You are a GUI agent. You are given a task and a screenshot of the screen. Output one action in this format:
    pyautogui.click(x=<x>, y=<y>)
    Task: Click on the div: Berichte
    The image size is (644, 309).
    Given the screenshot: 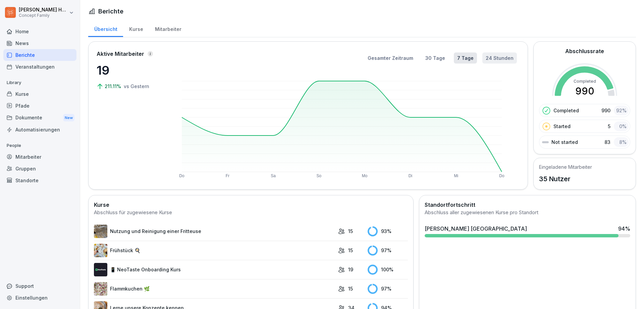 What is the action you would take?
    pyautogui.click(x=40, y=55)
    